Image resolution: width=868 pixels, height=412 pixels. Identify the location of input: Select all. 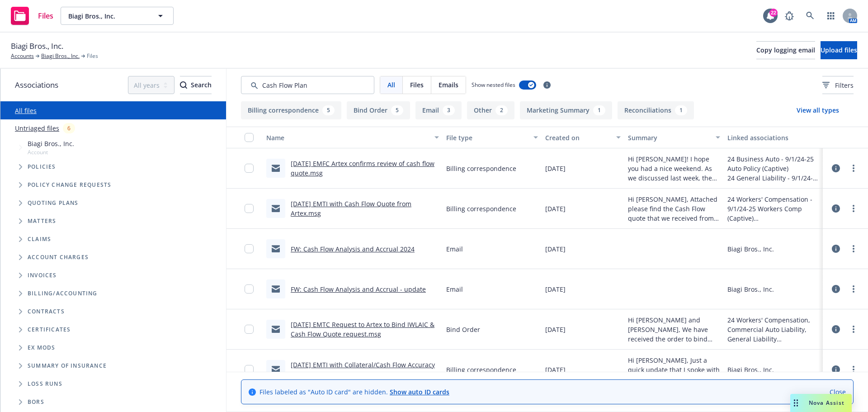
(250, 138).